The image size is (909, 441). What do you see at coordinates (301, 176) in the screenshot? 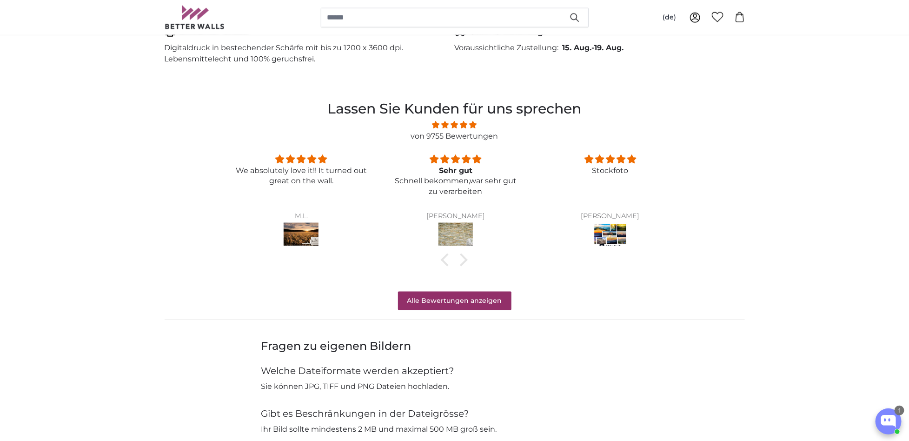
I see `p: We absolutely love it!! It turned out great on the wall.` at bounding box center [301, 176].